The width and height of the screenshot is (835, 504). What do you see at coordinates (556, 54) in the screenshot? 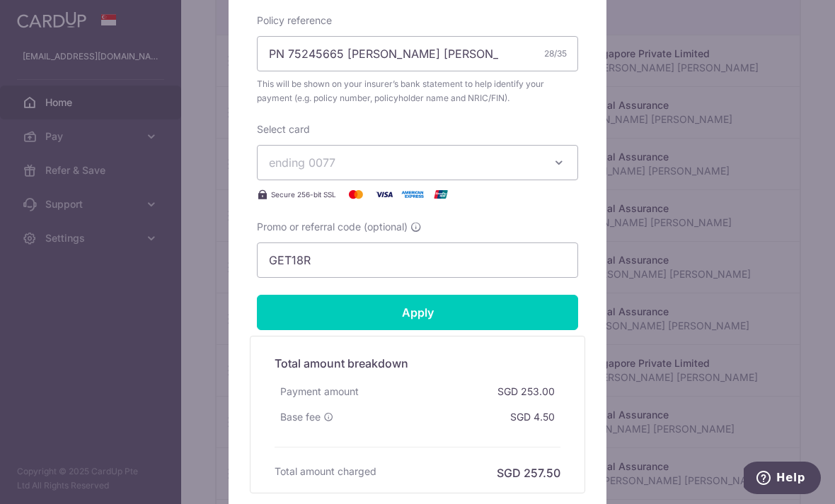
I see `div: 28/35` at bounding box center [556, 54].